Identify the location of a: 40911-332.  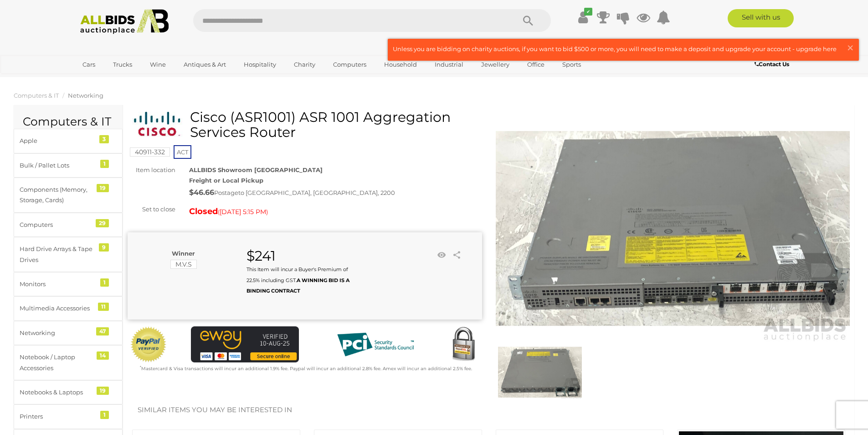
(150, 152).